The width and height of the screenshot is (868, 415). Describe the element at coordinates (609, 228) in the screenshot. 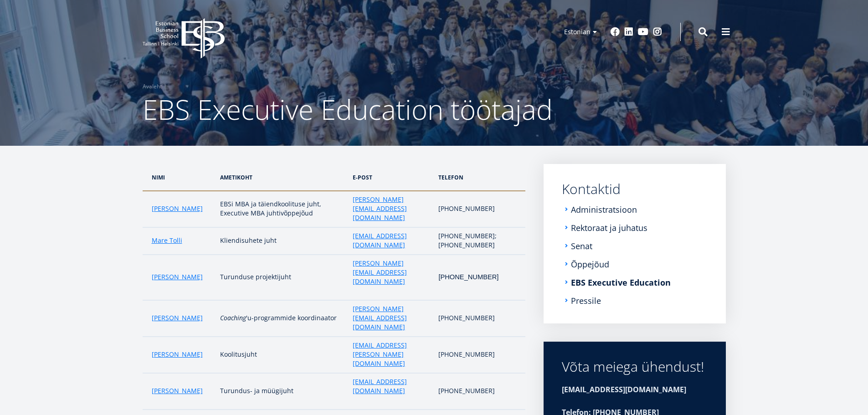

I see `a: Rektoraat ja juhatus` at that location.